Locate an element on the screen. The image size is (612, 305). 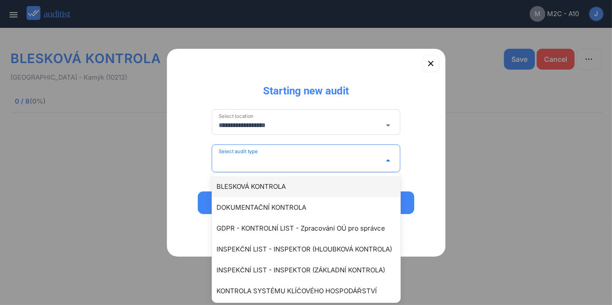
input: Select audit type is located at coordinates (300, 161).